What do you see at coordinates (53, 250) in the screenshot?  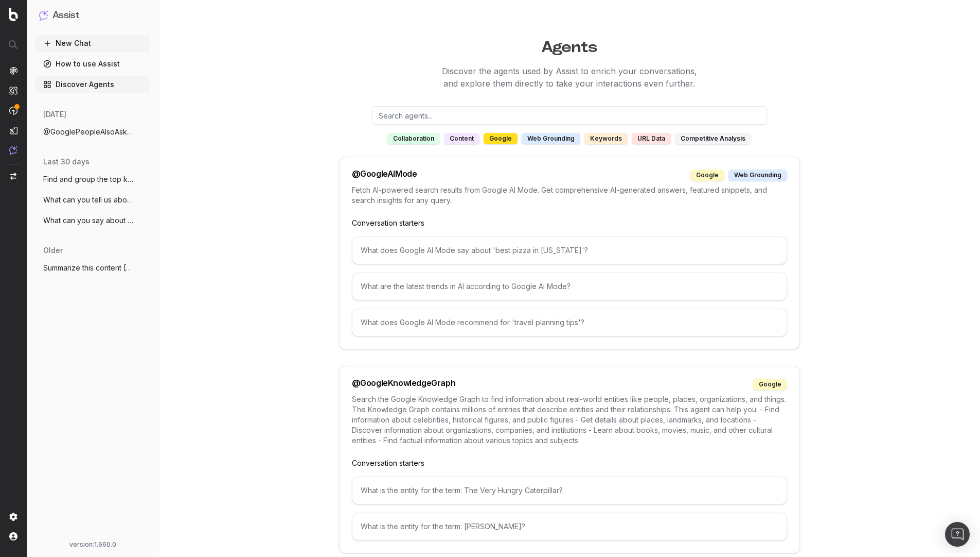 I see `span: older` at bounding box center [53, 250].